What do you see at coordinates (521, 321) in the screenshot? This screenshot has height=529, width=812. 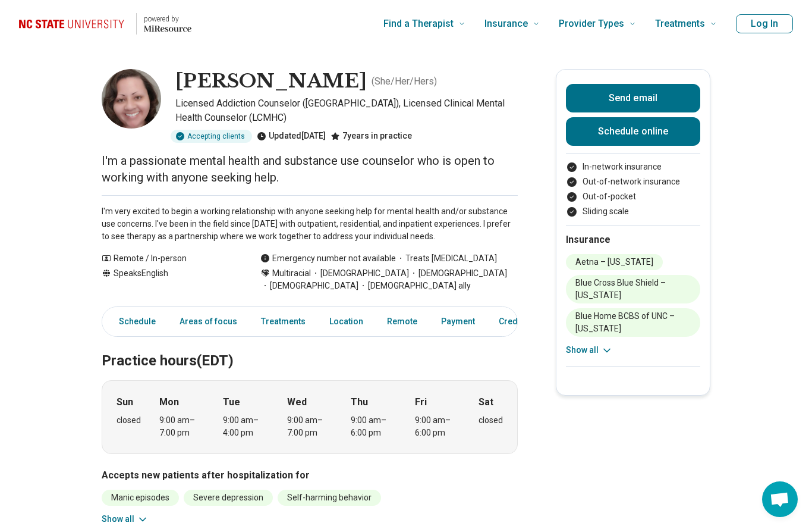 I see `a: Credentials` at bounding box center [521, 321].